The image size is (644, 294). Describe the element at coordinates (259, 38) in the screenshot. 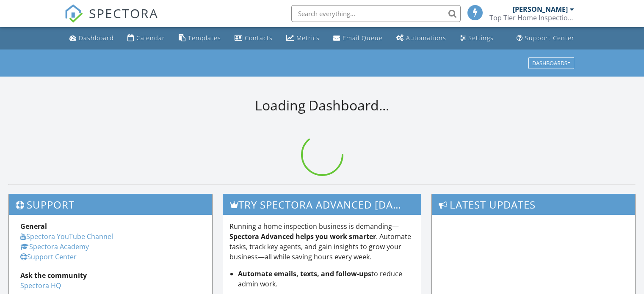

I see `div: Contacts` at that location.